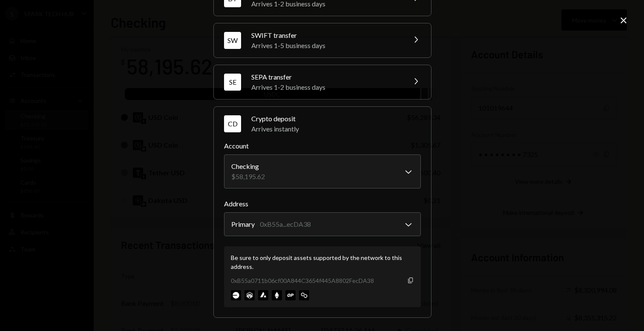  Describe the element at coordinates (291, 295) in the screenshot. I see `img: optimism-mainnet` at that location.